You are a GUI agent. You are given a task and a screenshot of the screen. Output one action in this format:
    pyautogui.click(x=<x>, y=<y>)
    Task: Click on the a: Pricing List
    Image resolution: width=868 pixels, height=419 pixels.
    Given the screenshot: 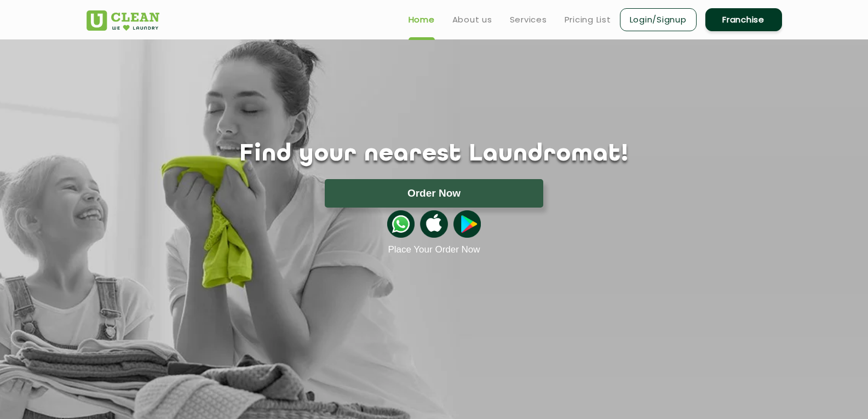 What is the action you would take?
    pyautogui.click(x=588, y=20)
    